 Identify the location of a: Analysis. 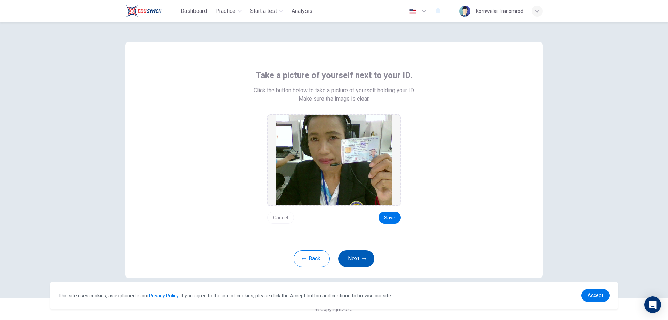
(302, 11).